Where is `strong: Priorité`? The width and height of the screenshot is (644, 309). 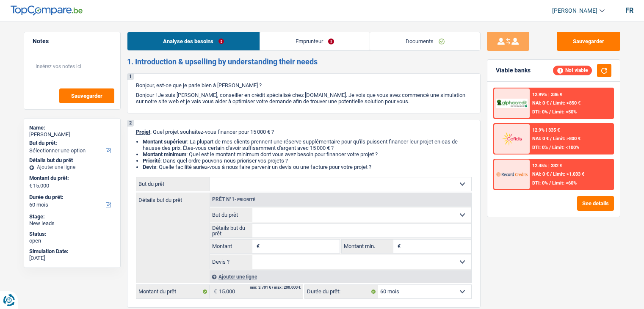
strong: Priorité is located at coordinates (152, 160).